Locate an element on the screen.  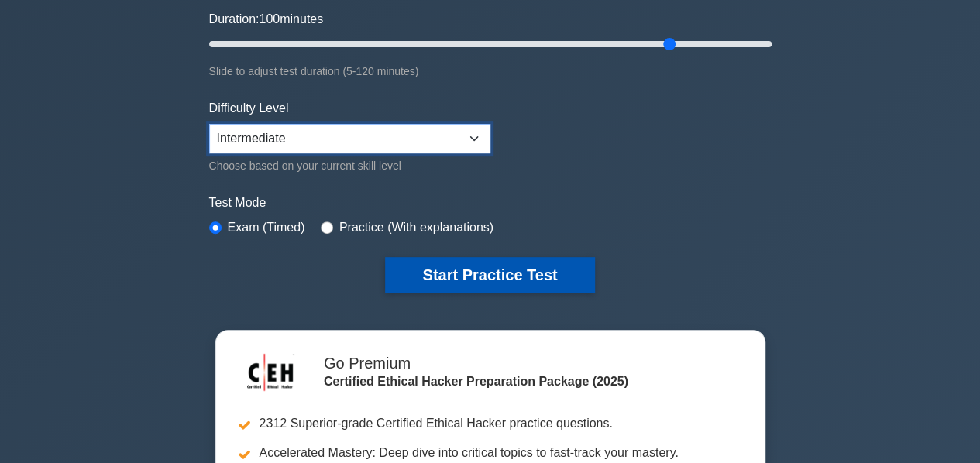
div: Choose based on your current skill level is located at coordinates (349, 166).